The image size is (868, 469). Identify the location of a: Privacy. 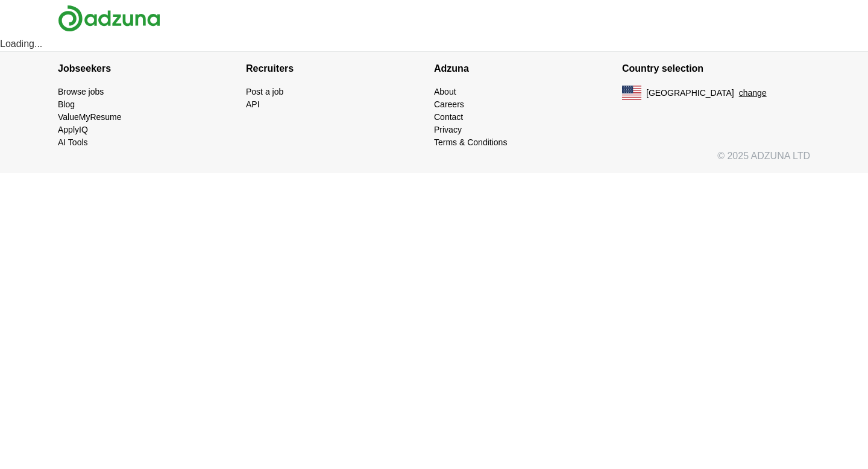
(448, 129).